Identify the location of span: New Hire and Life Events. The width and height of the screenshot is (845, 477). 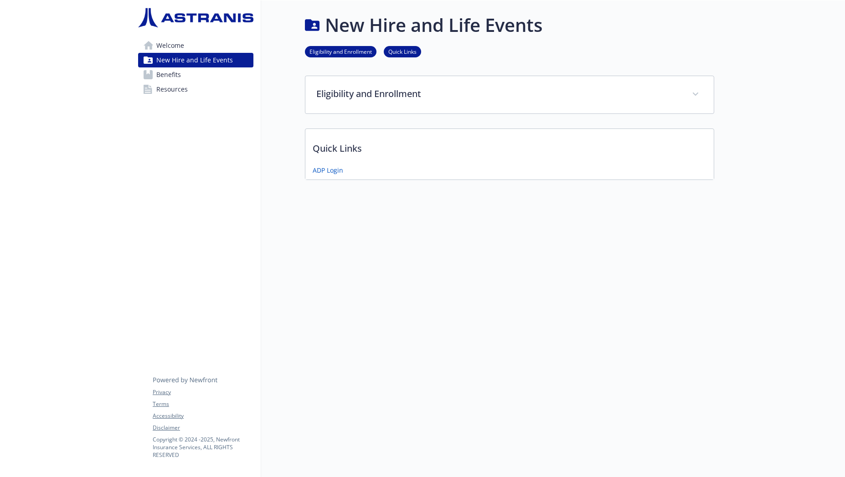
(195, 60).